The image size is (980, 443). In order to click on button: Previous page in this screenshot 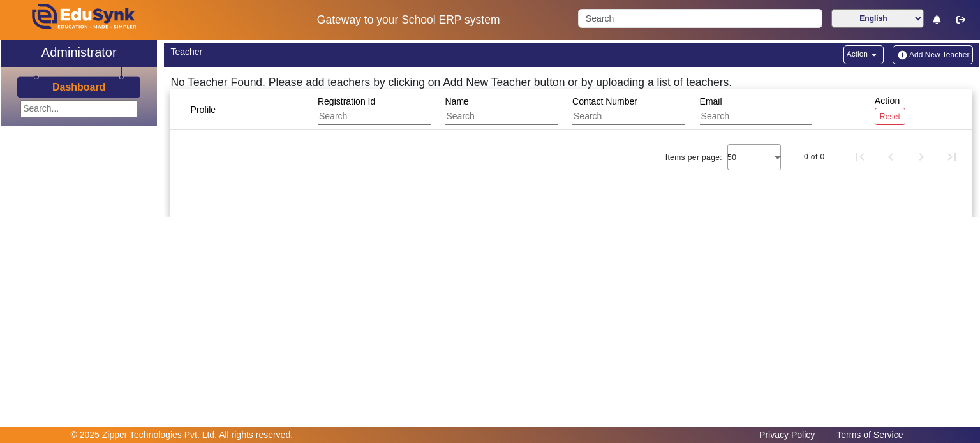, I will do `click(891, 157)`.